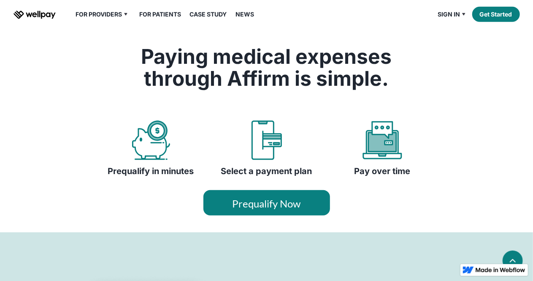 This screenshot has width=533, height=281. What do you see at coordinates (267, 203) in the screenshot?
I see `a: Prequalify Now - Affirm Financing (opens in modal)` at bounding box center [267, 203].